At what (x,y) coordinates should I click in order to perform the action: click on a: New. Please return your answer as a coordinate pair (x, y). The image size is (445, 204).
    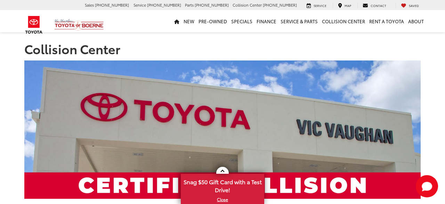
    Looking at the image, I should click on (189, 21).